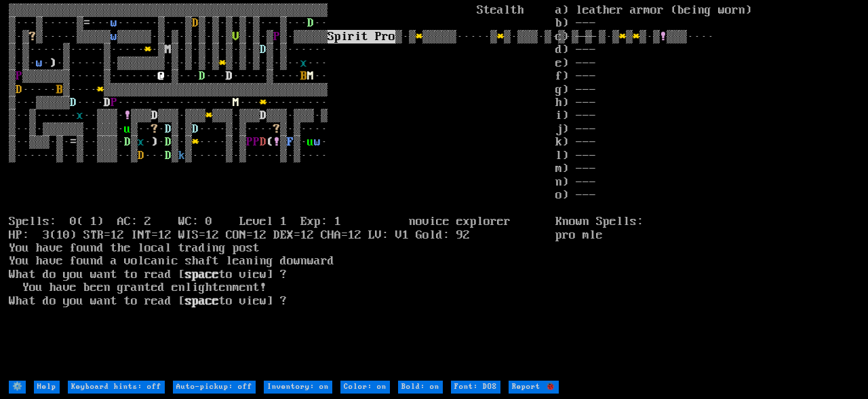 The image size is (868, 399). Describe the element at coordinates (476, 387) in the screenshot. I see `input: Font: DOS` at that location.